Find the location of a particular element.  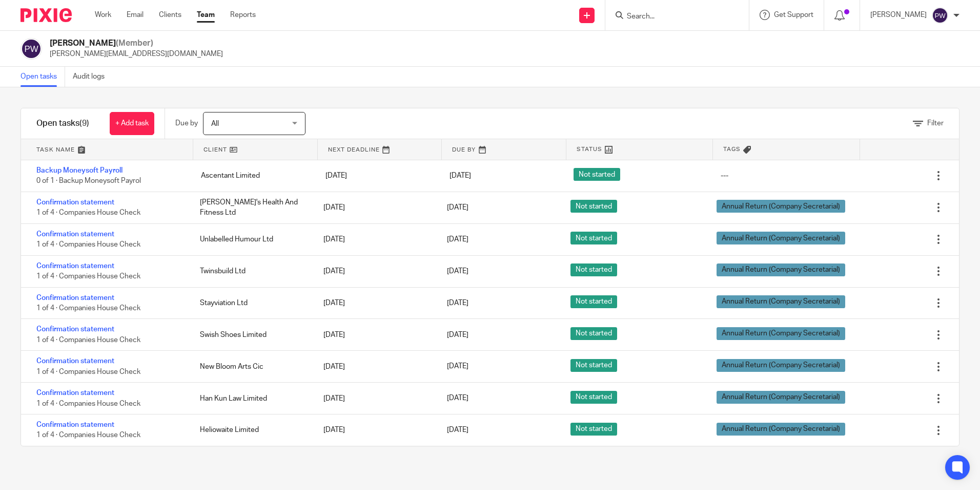

a: Clients is located at coordinates (170, 15).